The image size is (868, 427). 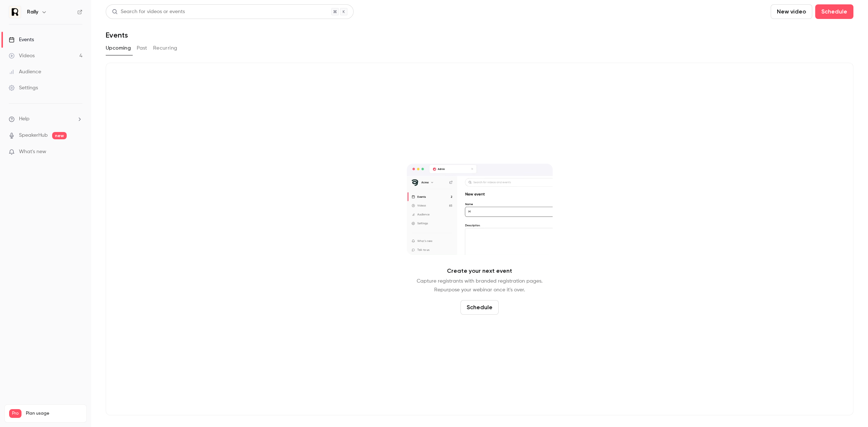 I want to click on a: SpeakerHub, so click(x=33, y=135).